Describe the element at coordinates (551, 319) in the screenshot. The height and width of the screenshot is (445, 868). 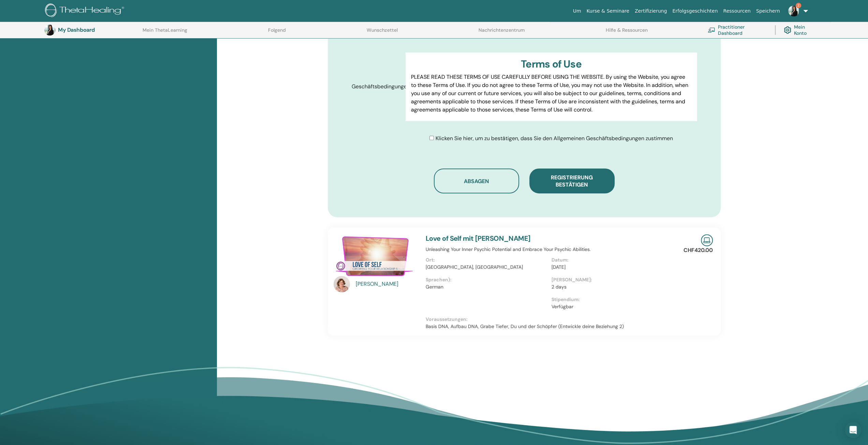
I see `p: Voraussetzungen:` at that location.